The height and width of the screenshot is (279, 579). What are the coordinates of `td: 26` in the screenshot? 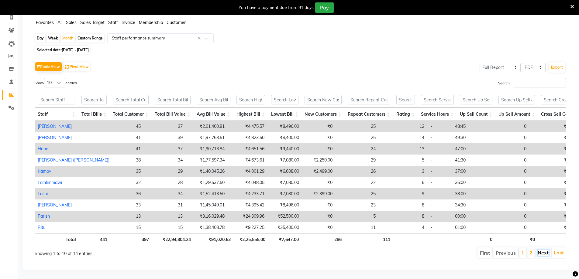 It's located at (357, 171).